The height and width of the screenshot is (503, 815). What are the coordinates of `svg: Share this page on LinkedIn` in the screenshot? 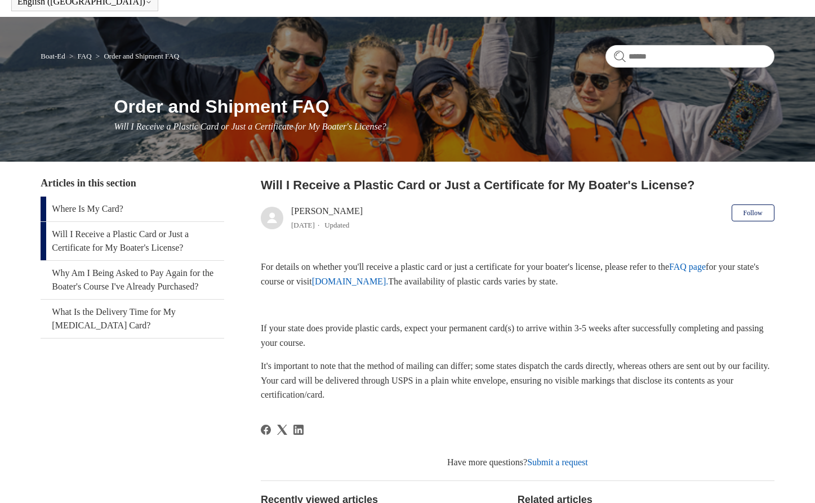 It's located at (299, 430).